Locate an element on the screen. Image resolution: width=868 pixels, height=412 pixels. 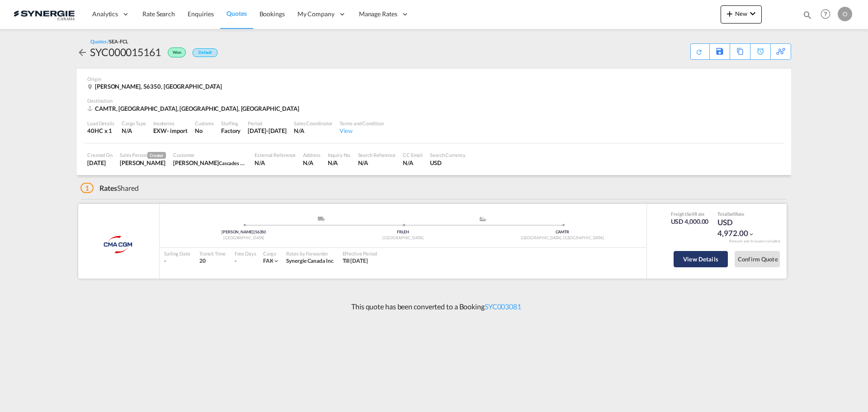
span: Synergie Canada Inc is located at coordinates (310, 260).